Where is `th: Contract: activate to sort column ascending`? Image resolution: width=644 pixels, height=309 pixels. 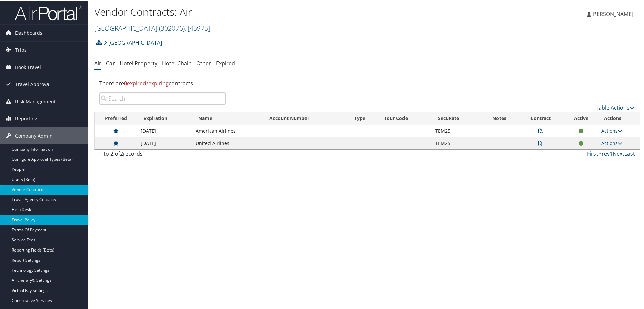 th: Contract: activate to sort column ascending is located at coordinates (540, 118).